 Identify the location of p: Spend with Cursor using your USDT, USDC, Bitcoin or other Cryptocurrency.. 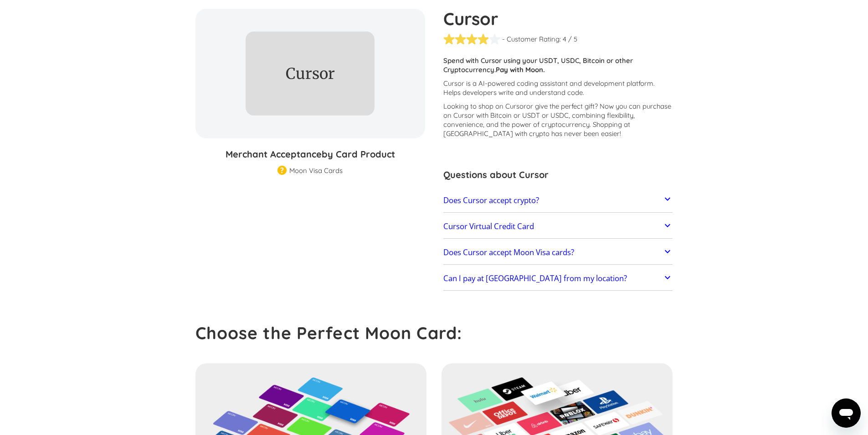
(559, 65).